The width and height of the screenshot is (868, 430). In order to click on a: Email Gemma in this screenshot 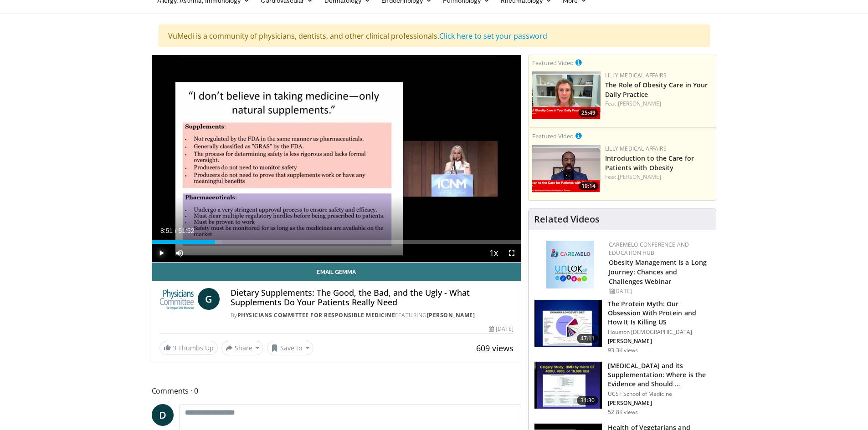, I will do `click(336, 272)`.